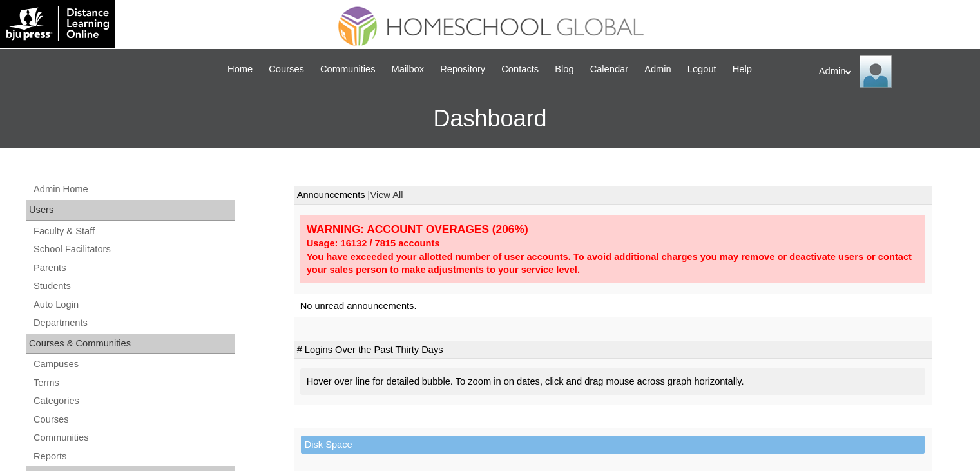 The image size is (980, 471). What do you see at coordinates (130, 344) in the screenshot?
I see `div: Courses & Communities` at bounding box center [130, 344].